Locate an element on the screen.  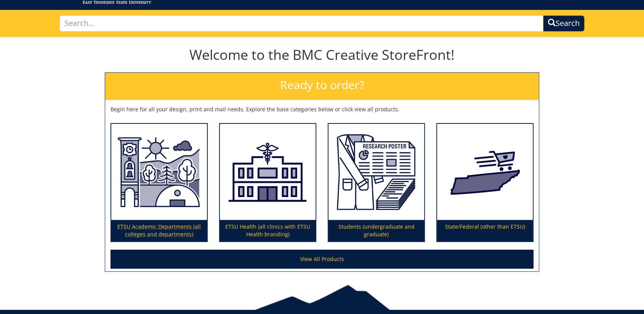
a: ETSU Academic Departments (all colleges and departments) is located at coordinates (159, 183).